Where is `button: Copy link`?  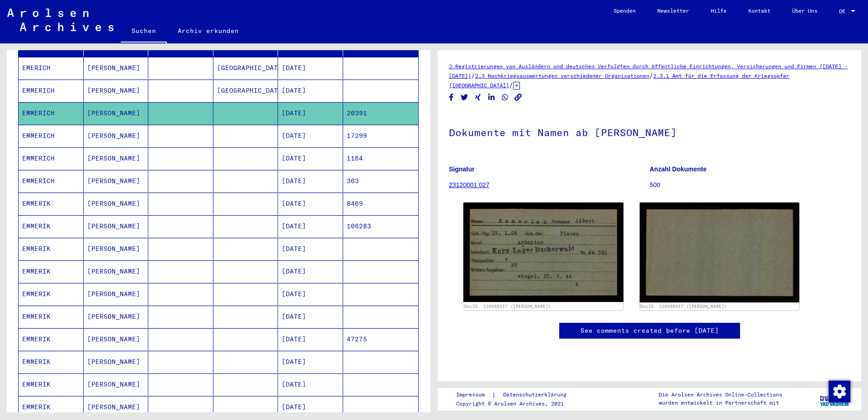 button: Copy link is located at coordinates (518, 97).